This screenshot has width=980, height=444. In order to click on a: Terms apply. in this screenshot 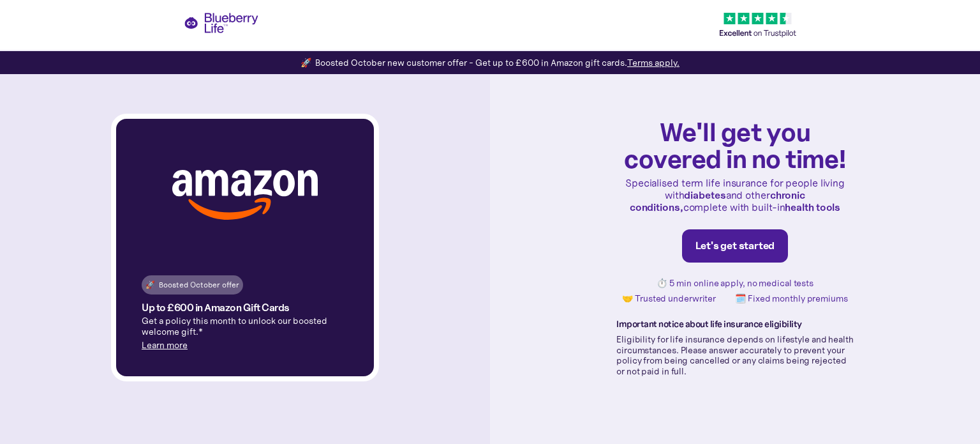, I will do `click(654, 62)`.